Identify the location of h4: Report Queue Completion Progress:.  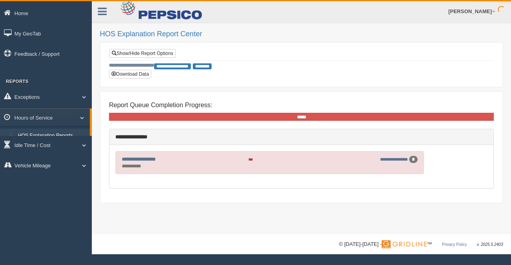
(301, 105).